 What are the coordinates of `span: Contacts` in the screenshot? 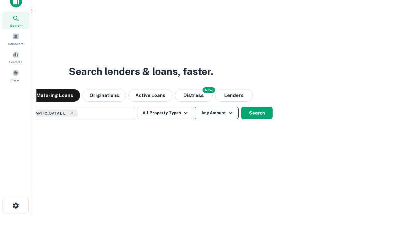 It's located at (16, 62).